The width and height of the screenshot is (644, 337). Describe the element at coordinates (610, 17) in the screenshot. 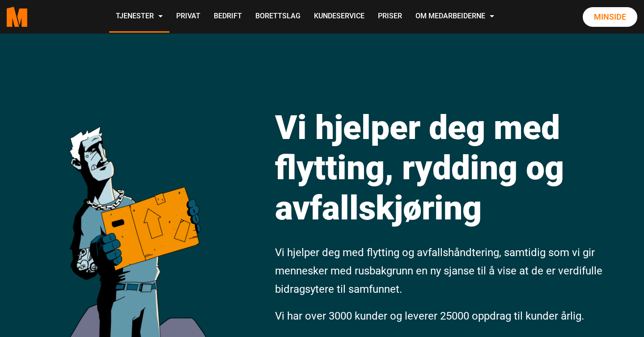

I see `a: Minside` at that location.